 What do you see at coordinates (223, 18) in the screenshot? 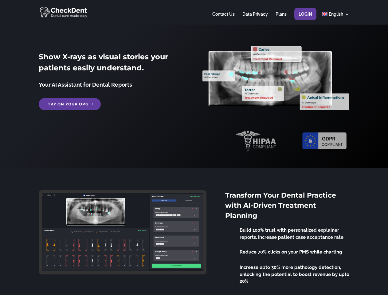
I see `a: Contact Us` at bounding box center [223, 18].